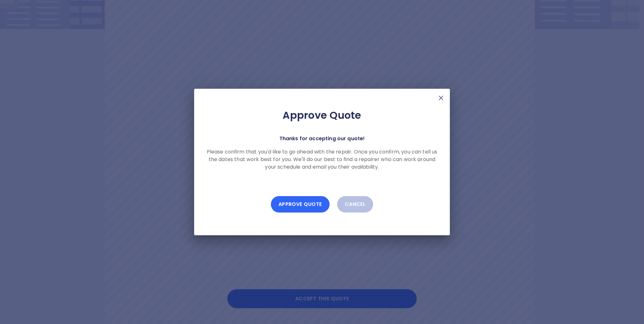 This screenshot has width=644, height=324. Describe the element at coordinates (300, 204) in the screenshot. I see `button: Approve Quote` at that location.